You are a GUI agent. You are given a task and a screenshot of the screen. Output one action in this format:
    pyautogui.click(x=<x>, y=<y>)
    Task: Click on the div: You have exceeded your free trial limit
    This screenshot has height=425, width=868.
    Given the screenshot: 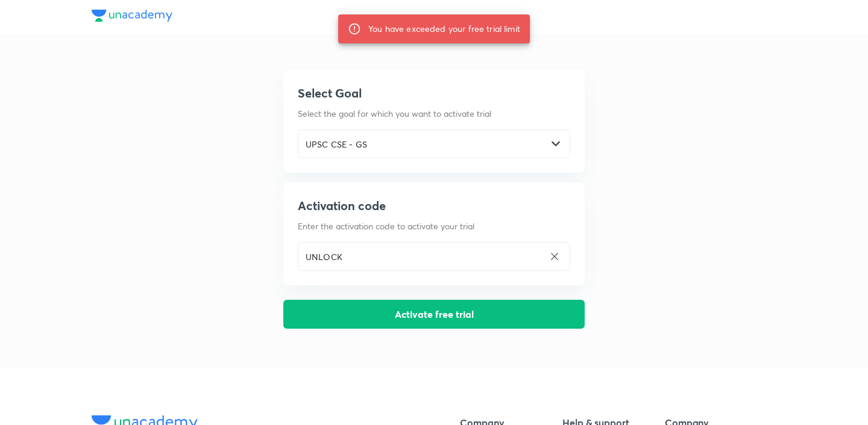 What is the action you would take?
    pyautogui.click(x=444, y=29)
    